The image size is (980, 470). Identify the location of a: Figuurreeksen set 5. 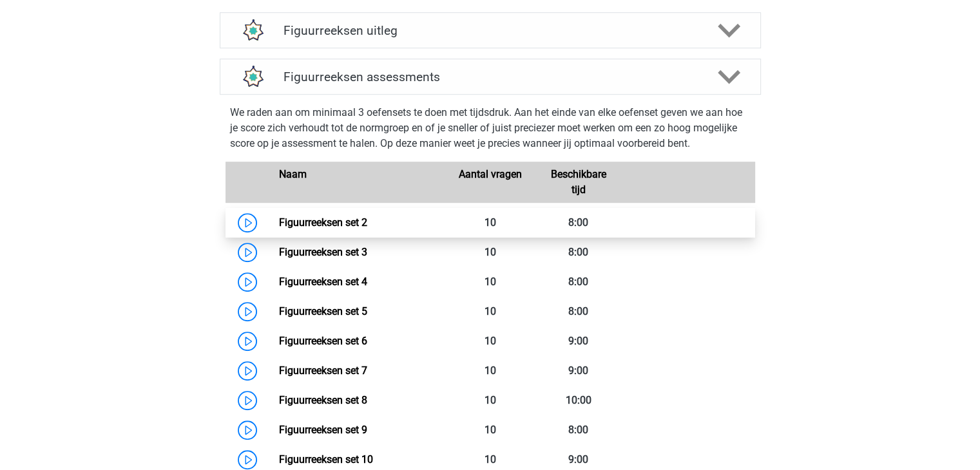
(323, 311).